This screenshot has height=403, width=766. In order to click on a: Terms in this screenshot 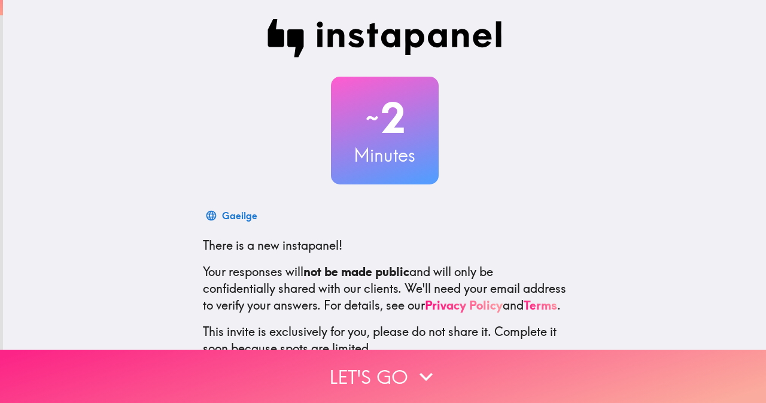, I will do `click(541, 305)`.